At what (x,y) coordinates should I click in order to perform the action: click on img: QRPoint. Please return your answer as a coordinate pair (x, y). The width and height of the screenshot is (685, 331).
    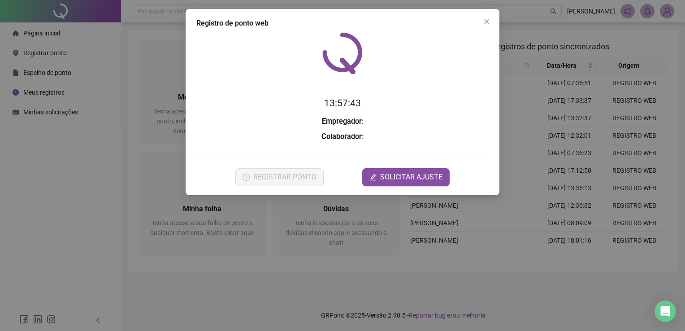
    Looking at the image, I should click on (343, 53).